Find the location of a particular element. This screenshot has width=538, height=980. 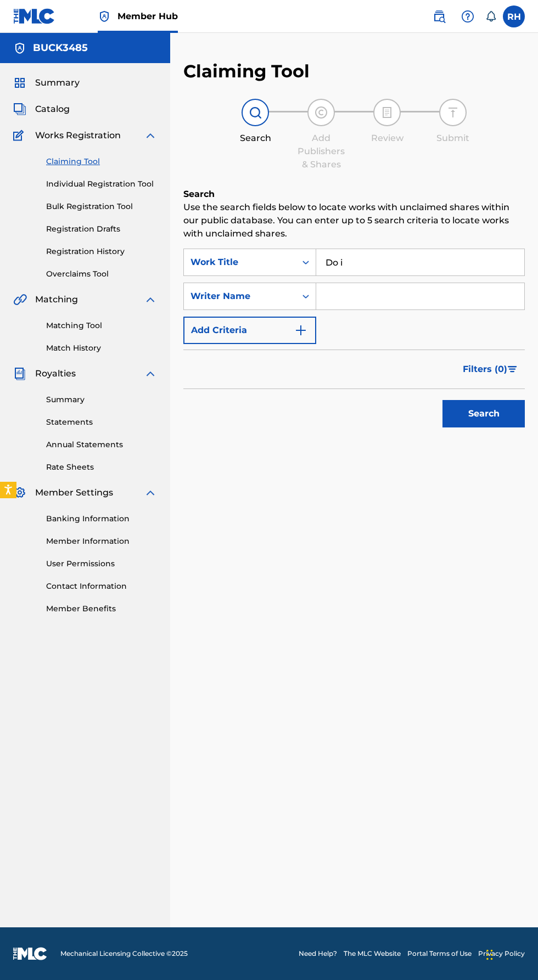

a: Overclaims Tool is located at coordinates (101, 274).